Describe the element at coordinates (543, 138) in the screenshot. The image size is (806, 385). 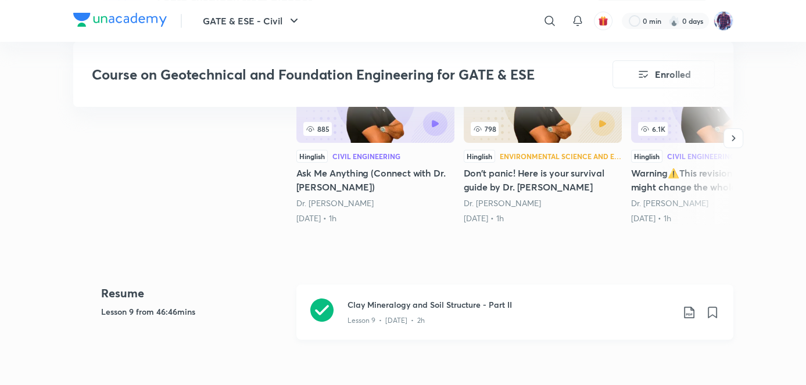
I see `a: 798HinglishEnvironmental Science and EngineeringDon't panic! Here is your survival guide by Dr. [...` at that location.